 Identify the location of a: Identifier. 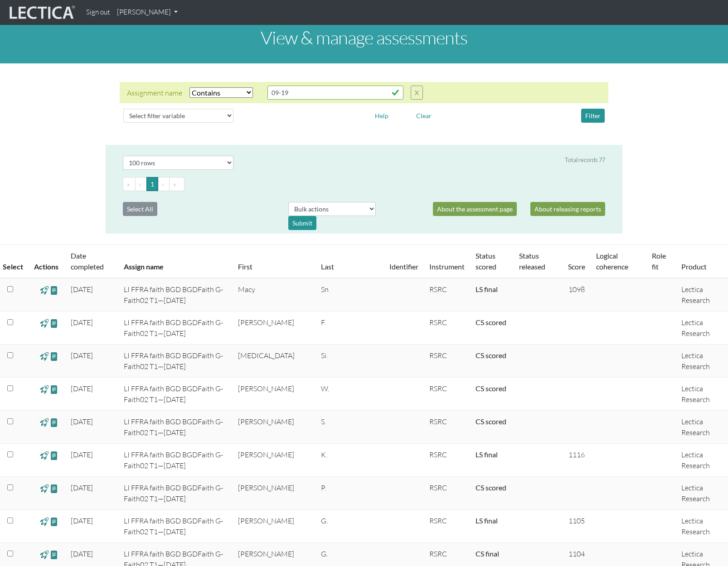
(403, 266).